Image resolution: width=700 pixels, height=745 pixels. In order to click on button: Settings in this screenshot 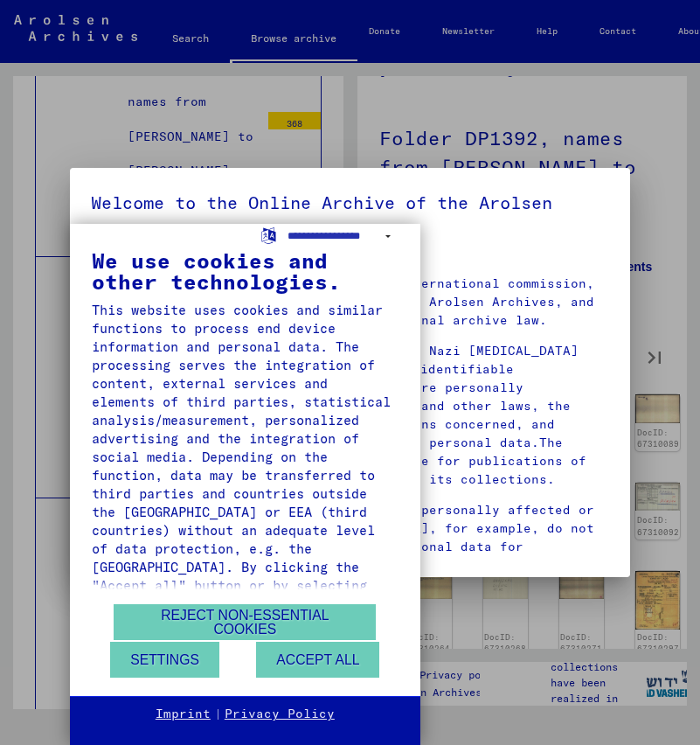, I will do `click(165, 659)`.